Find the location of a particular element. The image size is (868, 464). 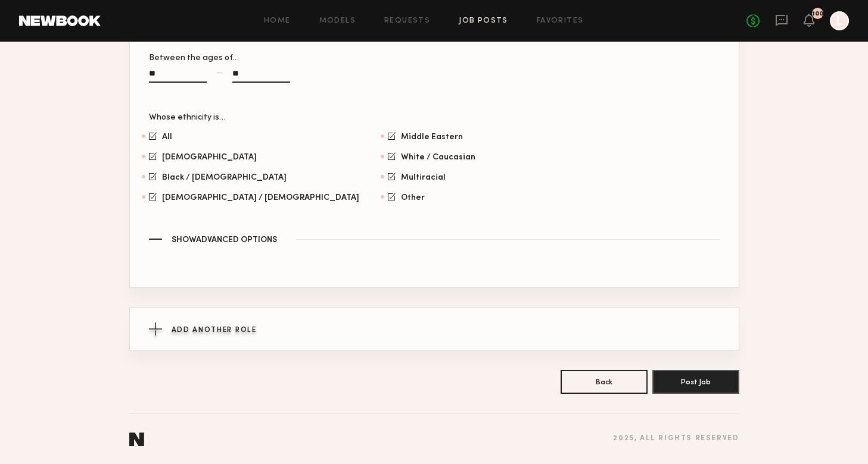

a: Home is located at coordinates (277, 21).